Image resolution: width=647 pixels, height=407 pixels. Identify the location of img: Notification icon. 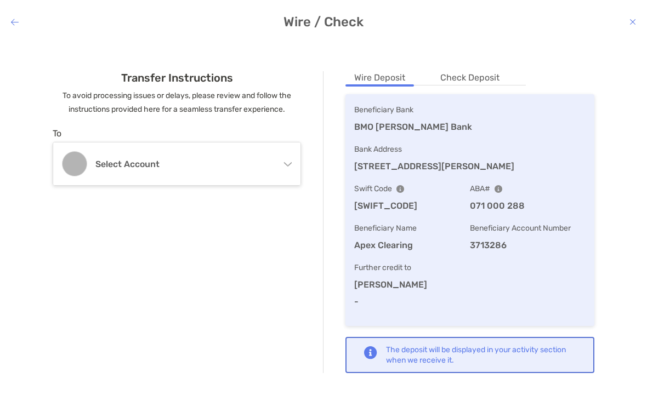
(371, 353).